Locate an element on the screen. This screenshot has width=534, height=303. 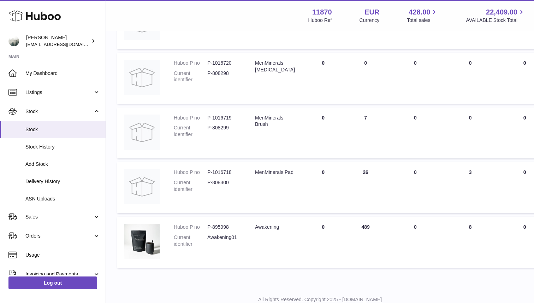
td: 26 is located at coordinates (365, 187).